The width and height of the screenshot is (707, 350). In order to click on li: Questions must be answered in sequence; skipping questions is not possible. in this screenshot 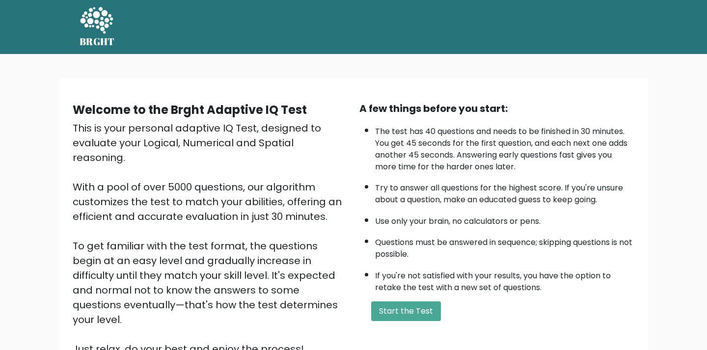, I will do `click(505, 246)`.